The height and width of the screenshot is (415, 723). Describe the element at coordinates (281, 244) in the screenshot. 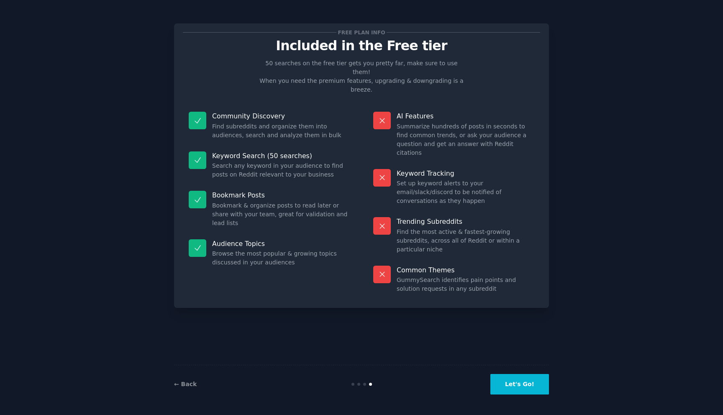

I see `p: Audience Topics` at that location.